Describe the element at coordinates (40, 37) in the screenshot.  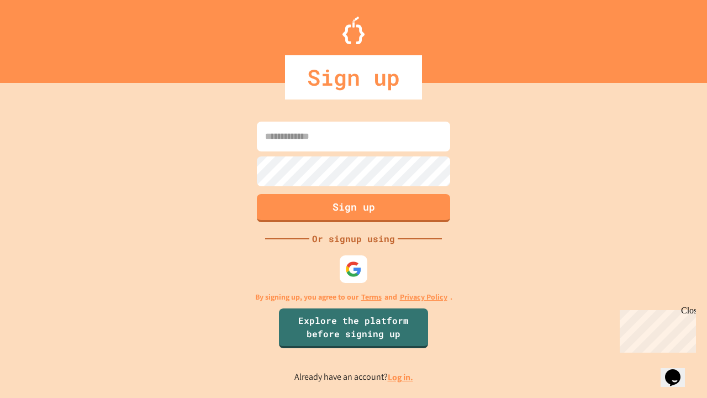
I see `div: Chat with us now!Close` at that location.